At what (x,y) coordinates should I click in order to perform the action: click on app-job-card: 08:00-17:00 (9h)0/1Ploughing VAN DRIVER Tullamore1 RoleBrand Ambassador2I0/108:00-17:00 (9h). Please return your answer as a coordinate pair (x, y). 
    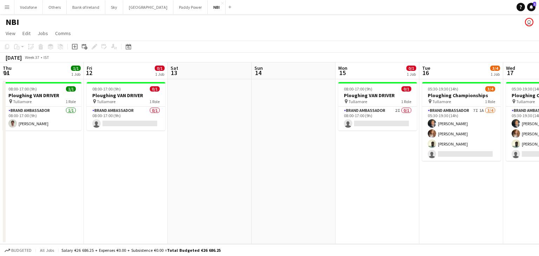
    Looking at the image, I should click on (377, 106).